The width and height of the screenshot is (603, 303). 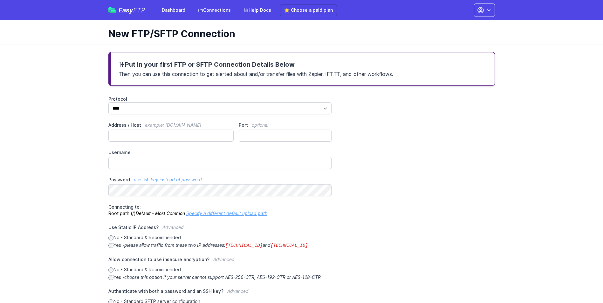 I want to click on a: Help Docs, so click(x=257, y=10).